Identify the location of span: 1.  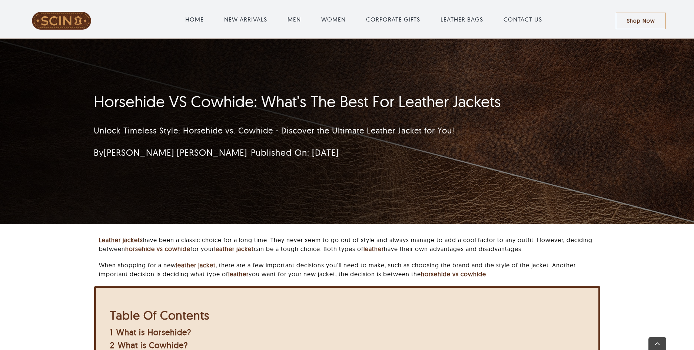
(111, 332).